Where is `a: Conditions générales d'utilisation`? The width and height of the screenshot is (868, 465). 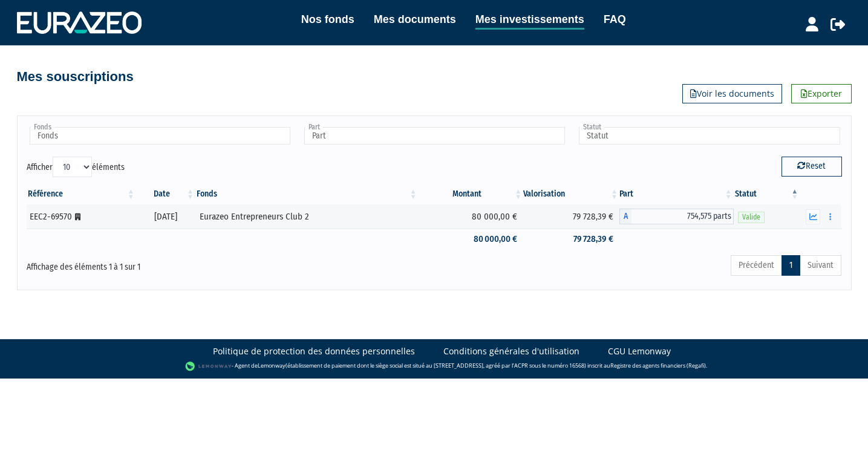 a: Conditions générales d'utilisation is located at coordinates (511, 352).